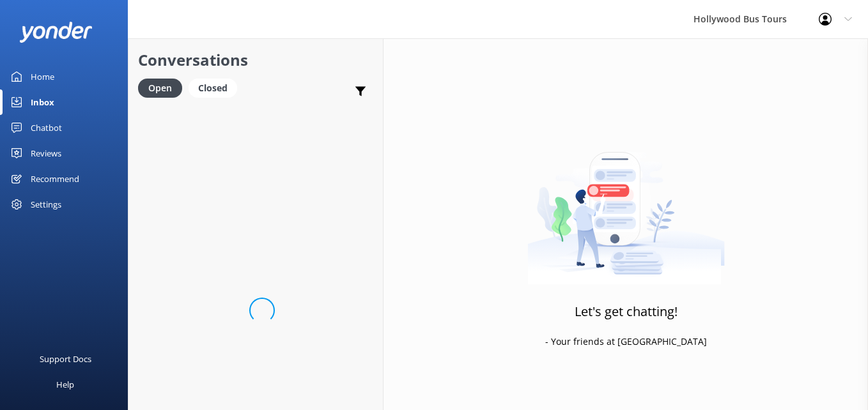  Describe the element at coordinates (163, 88) in the screenshot. I see `a: Open` at that location.